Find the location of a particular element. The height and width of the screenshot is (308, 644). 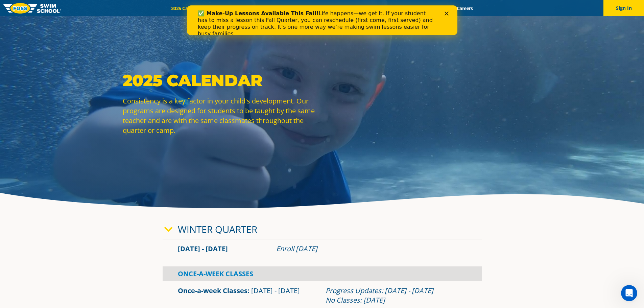

a: Blog is located at coordinates (440, 8).